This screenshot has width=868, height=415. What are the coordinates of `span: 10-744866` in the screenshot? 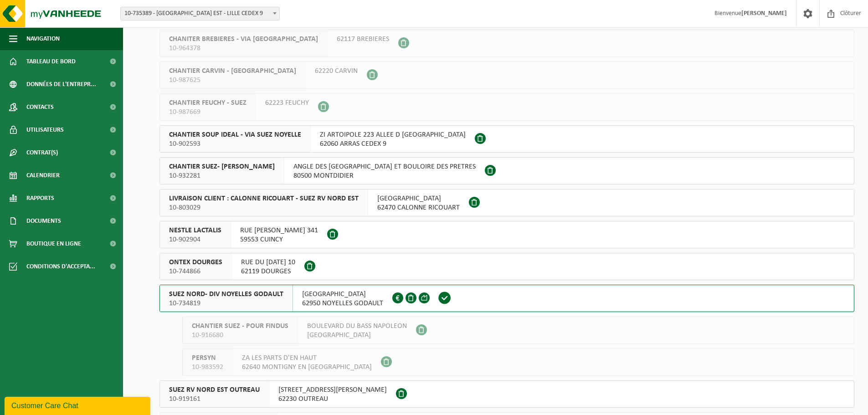 It's located at (195, 271).